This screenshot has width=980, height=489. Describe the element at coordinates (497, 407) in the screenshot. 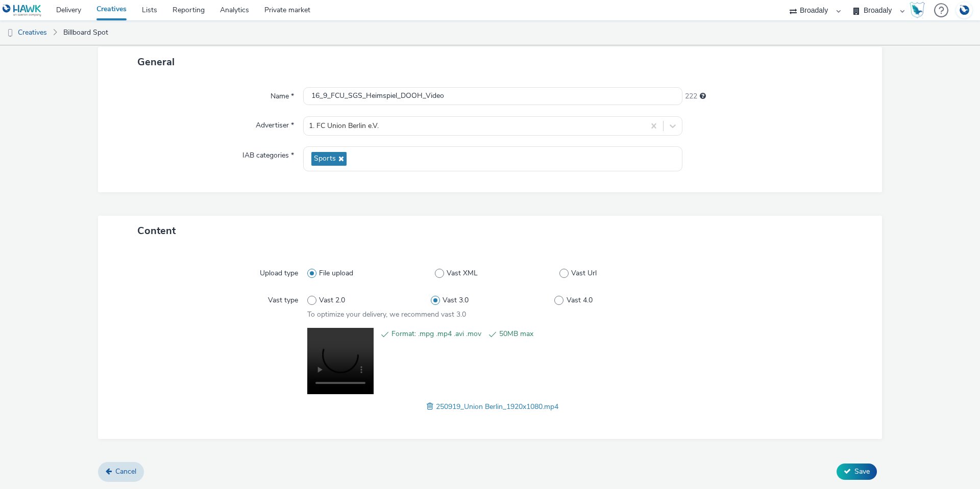

I see `span: 250919_Union Berlin_1920x1080.mp4` at that location.